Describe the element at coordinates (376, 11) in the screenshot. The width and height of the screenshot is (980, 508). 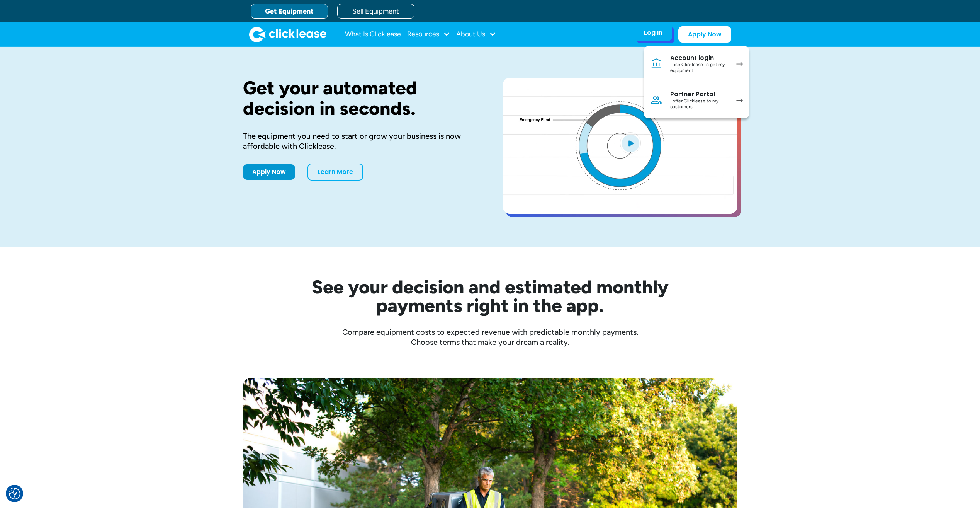
I see `a: Sell Equipment` at that location.